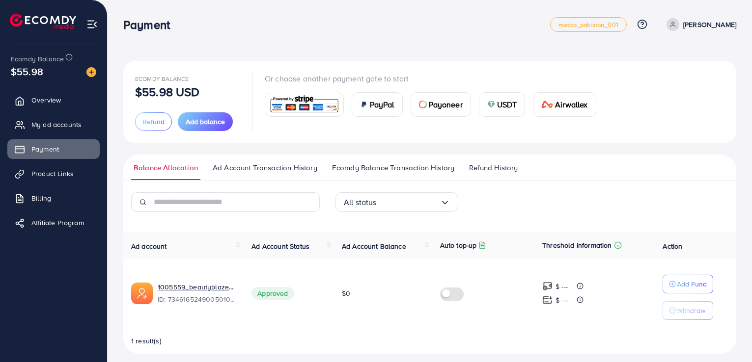 The height and width of the screenshot is (362, 752). Describe the element at coordinates (280, 246) in the screenshot. I see `span: Ad Account Status` at that location.